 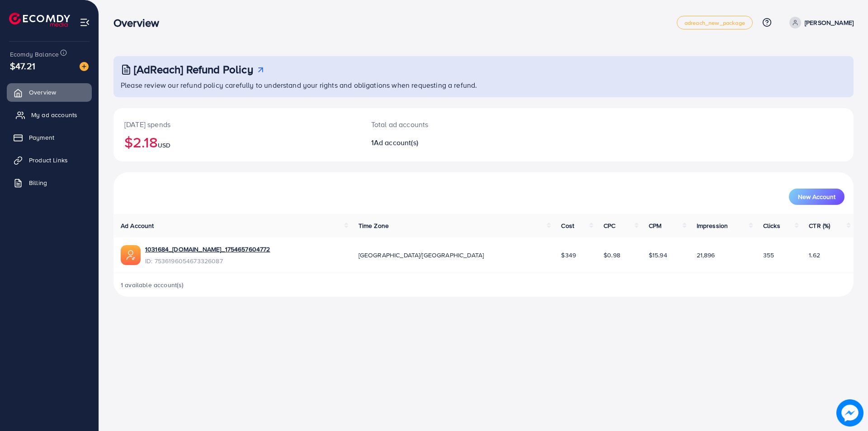 I want to click on span: Impression, so click(x=712, y=226).